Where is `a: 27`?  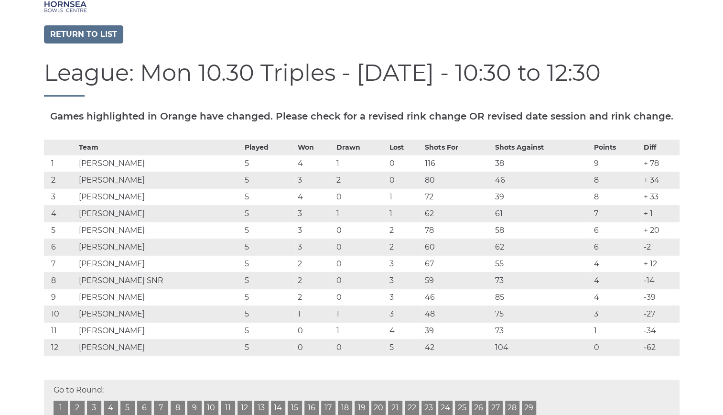 a: 27 is located at coordinates (496, 408).